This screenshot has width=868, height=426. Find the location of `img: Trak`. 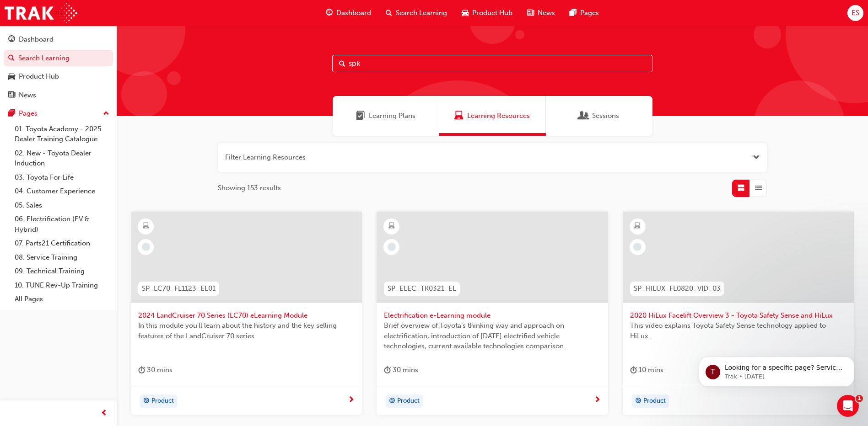

img: Trak is located at coordinates (41, 13).